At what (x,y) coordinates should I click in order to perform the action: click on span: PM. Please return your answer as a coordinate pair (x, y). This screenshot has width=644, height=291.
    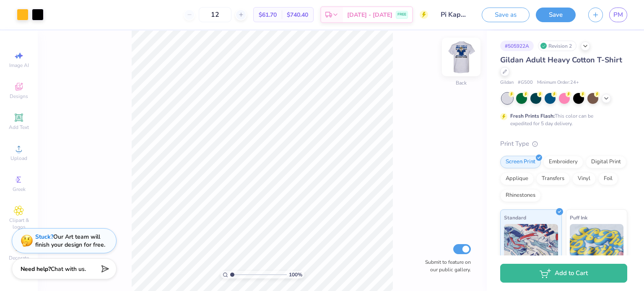
    Looking at the image, I should click on (618, 15).